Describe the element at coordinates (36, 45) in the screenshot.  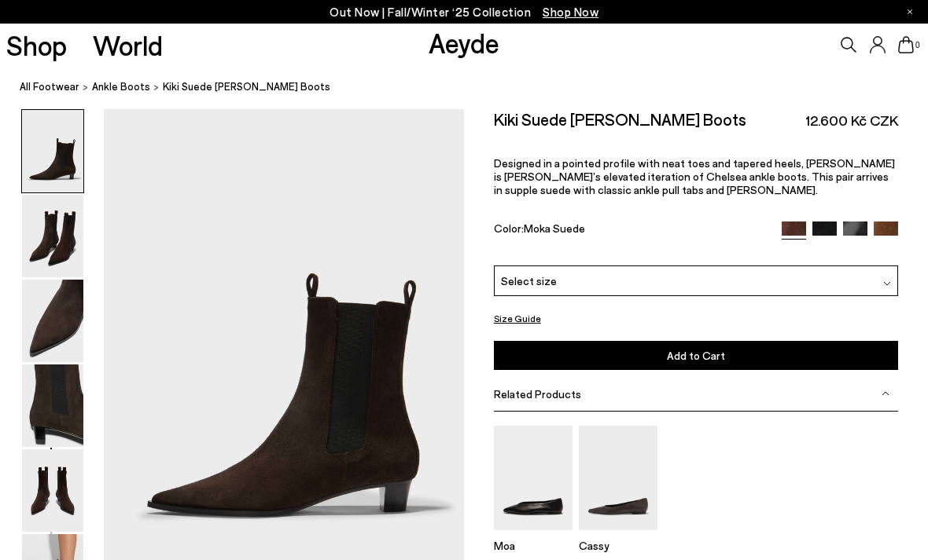
I see `a: Shop` at that location.